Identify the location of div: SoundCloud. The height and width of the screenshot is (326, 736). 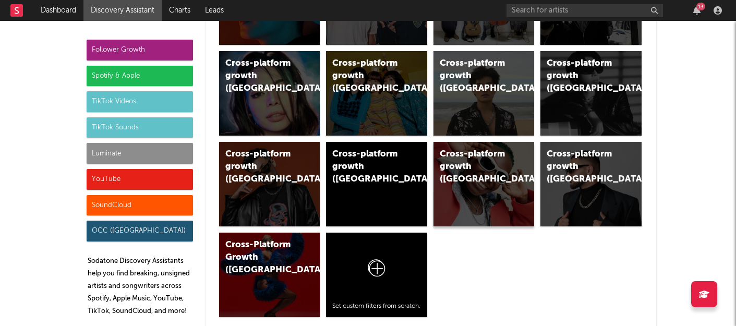
(140, 206).